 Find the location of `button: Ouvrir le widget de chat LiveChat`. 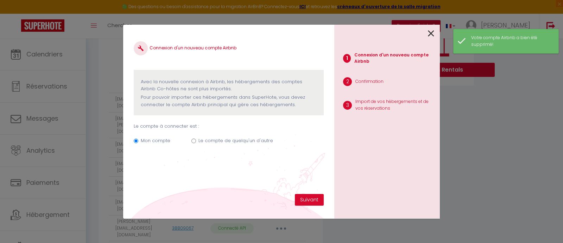

button: Ouvrir le widget de chat LiveChat is located at coordinates (16, 13).